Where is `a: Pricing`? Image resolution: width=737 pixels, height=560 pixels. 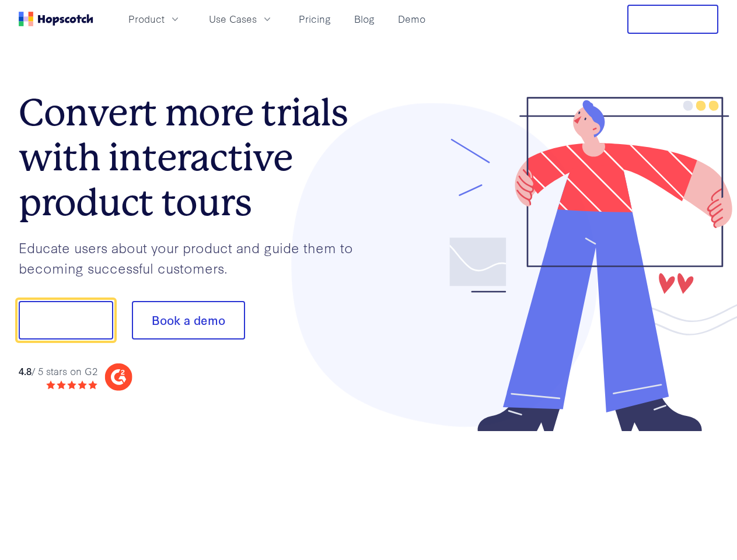 a: Pricing is located at coordinates (315, 19).